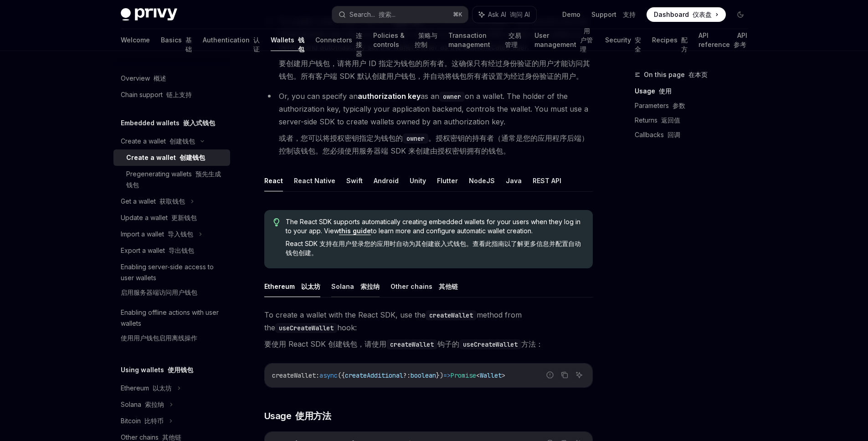 The image size is (868, 441). Describe the element at coordinates (740, 39) in the screenshot. I see `font: API 参考` at that location.